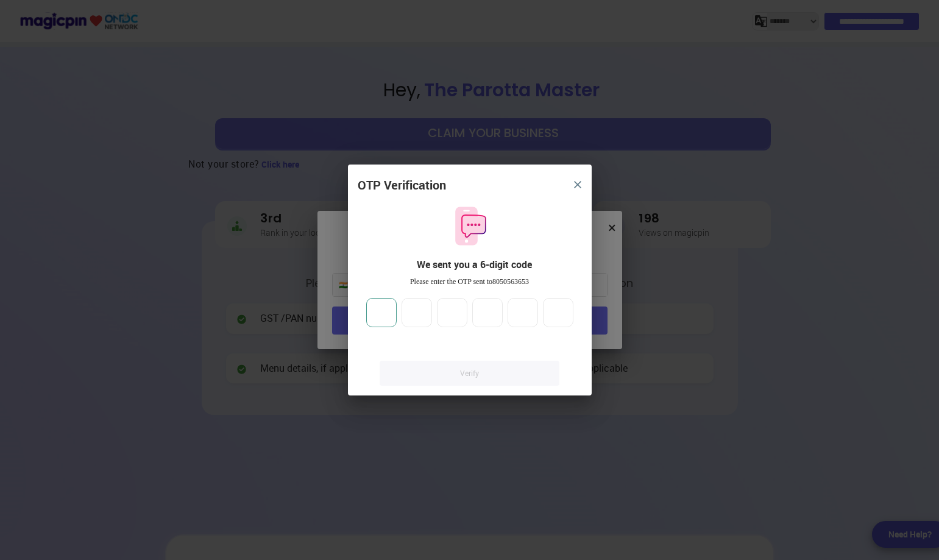 The width and height of the screenshot is (939, 560). What do you see at coordinates (578, 185) in the screenshot?
I see `button: close` at bounding box center [578, 185].